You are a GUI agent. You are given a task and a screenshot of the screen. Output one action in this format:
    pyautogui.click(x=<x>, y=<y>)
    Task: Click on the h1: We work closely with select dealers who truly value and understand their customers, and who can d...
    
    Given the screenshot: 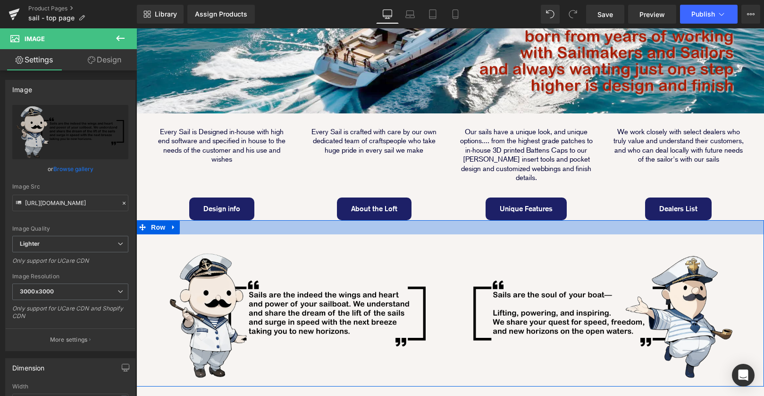 What is the action you would take?
    pyautogui.click(x=542, y=118)
    